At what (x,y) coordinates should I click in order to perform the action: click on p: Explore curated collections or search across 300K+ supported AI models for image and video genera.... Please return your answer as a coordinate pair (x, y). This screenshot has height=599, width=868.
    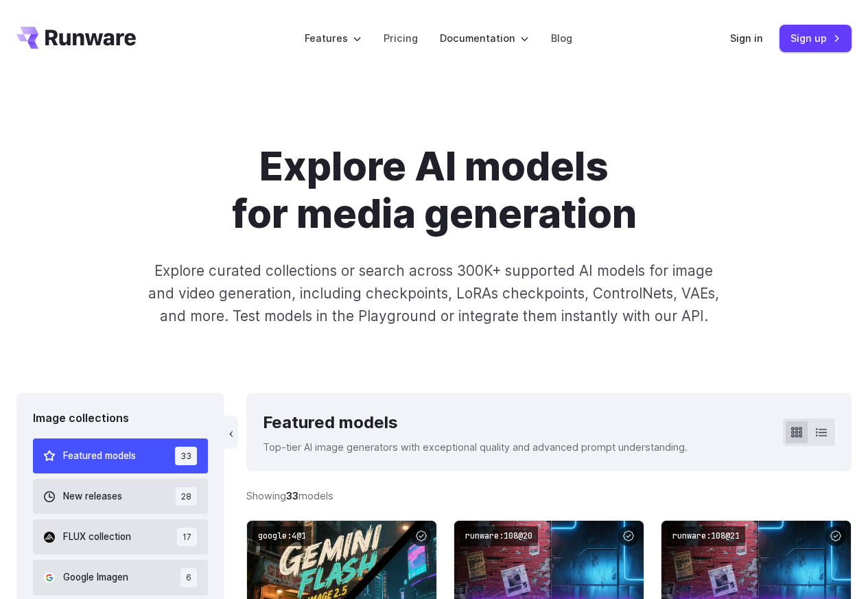
    Looking at the image, I should click on (434, 294).